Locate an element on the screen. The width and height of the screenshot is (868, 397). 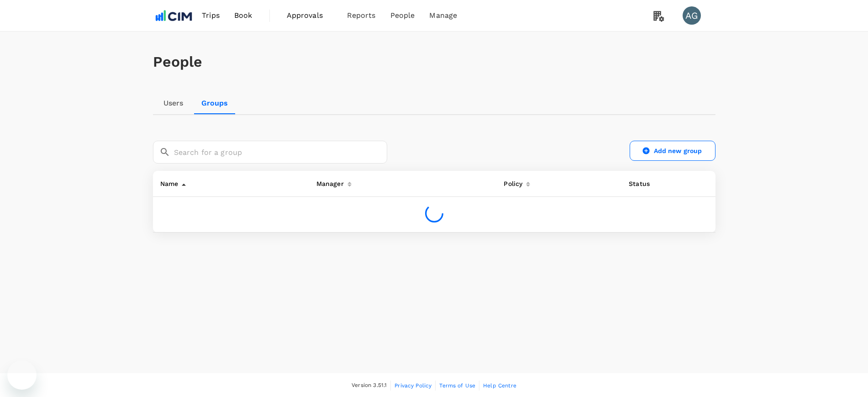
th: Status is located at coordinates (653, 184).